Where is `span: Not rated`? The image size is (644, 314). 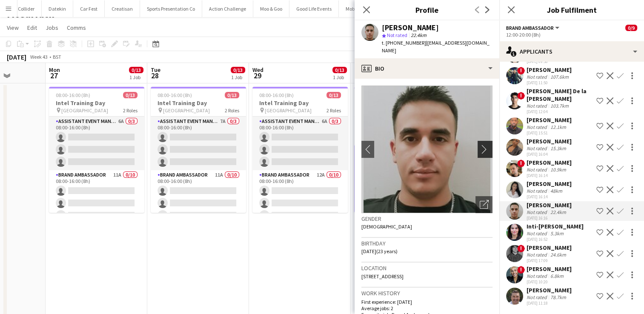 span: Not rated is located at coordinates (397, 35).